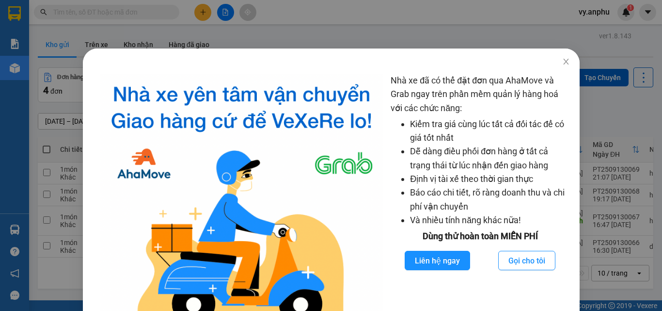 The height and width of the screenshot is (311, 662). I want to click on button: Close, so click(566, 62).